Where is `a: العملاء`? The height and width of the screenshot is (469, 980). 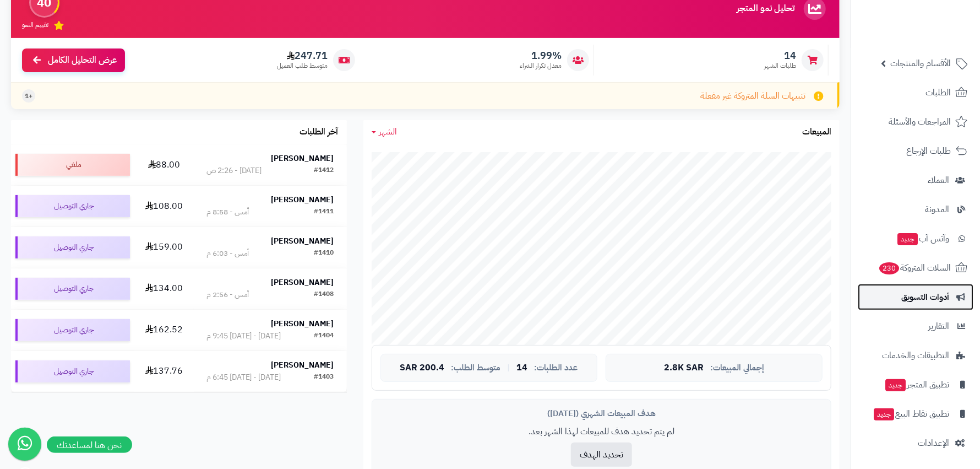 a: العملاء is located at coordinates (916, 180).